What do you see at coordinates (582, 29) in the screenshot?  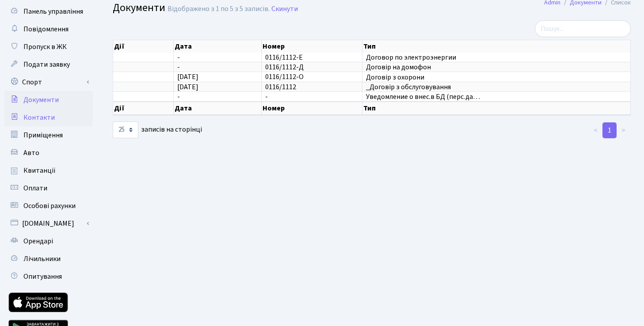 I see `input: Пошук...` at bounding box center [582, 29].